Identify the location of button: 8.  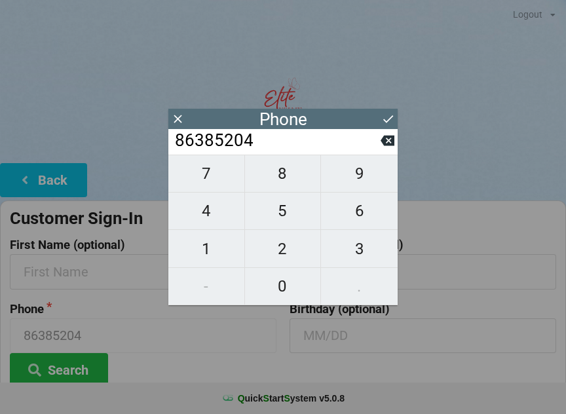
(283, 174).